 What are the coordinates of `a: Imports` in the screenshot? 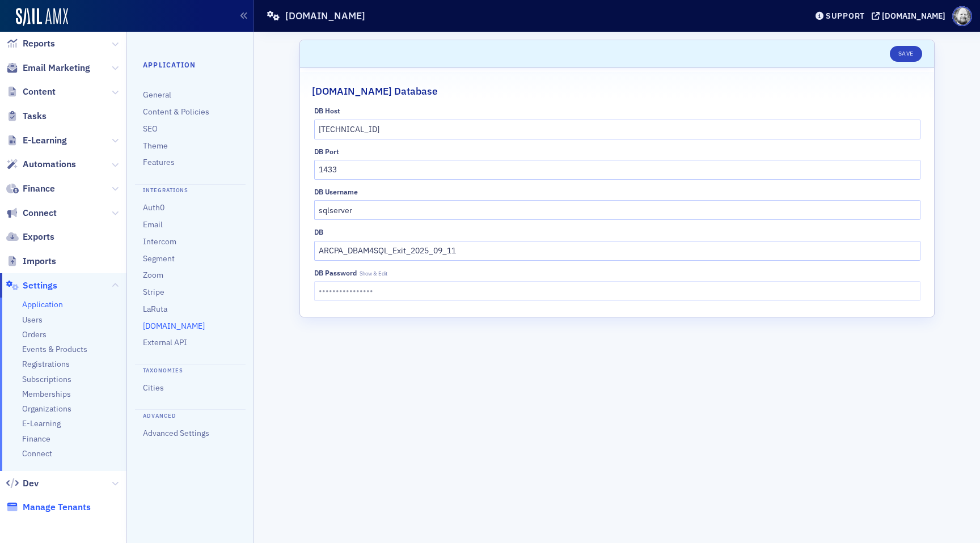 It's located at (31, 261).